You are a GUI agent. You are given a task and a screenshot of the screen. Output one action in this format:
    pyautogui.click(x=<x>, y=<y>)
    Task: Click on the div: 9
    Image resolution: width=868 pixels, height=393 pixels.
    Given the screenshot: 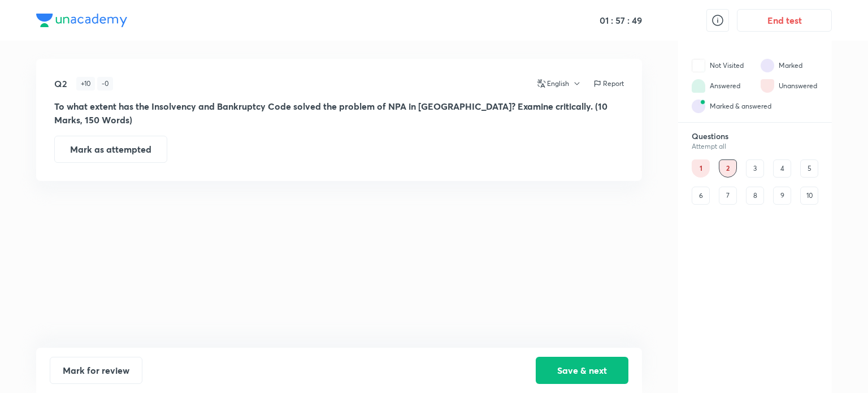 What is the action you would take?
    pyautogui.click(x=782, y=196)
    